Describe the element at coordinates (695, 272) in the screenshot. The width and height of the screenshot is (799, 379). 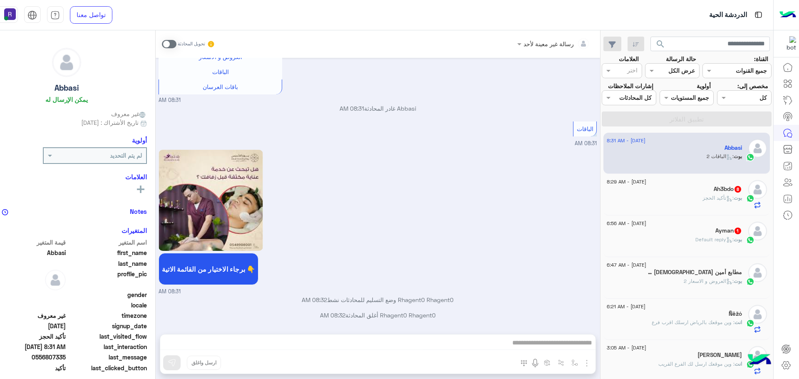
I see `h5: مطابع أمين ألإبراهيم للدعاية والإعلان` at that location.